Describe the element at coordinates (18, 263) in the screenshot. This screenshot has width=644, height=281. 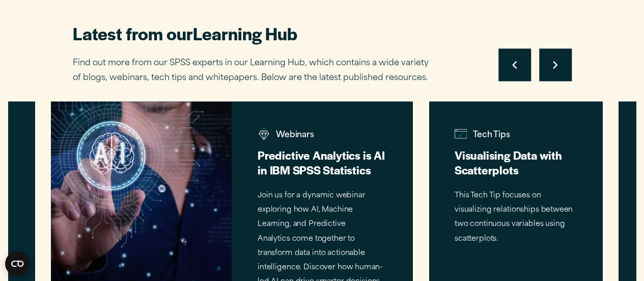
I see `button: Open CMP widget` at that location.